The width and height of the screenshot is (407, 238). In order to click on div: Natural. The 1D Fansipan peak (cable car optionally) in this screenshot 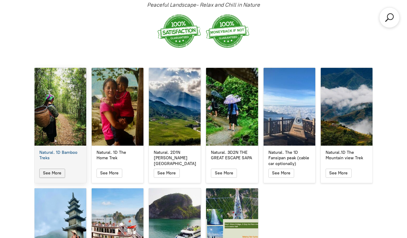, I will do `click(289, 158)`.